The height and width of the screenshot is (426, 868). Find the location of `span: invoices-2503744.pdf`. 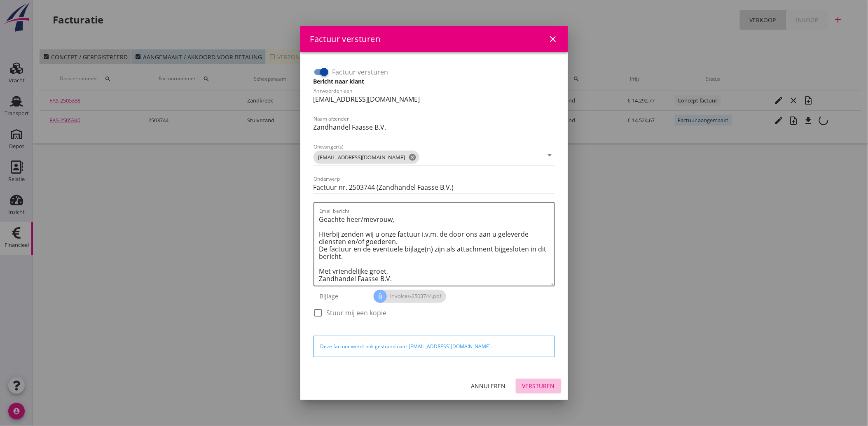

span: invoices-2503744.pdf is located at coordinates (410, 297).